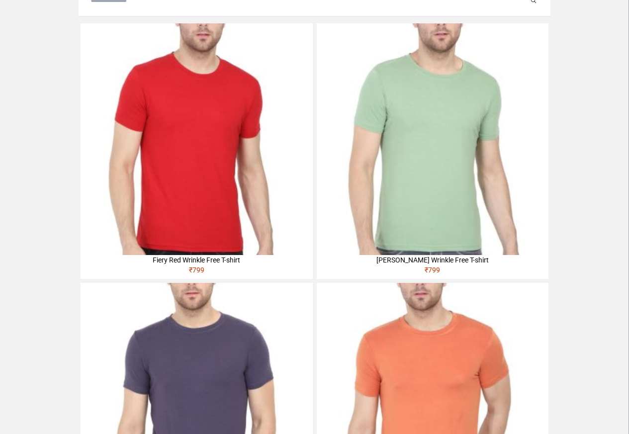  Describe the element at coordinates (197, 260) in the screenshot. I see `div: Fiery Red Wrinkle Free T-shirt` at that location.